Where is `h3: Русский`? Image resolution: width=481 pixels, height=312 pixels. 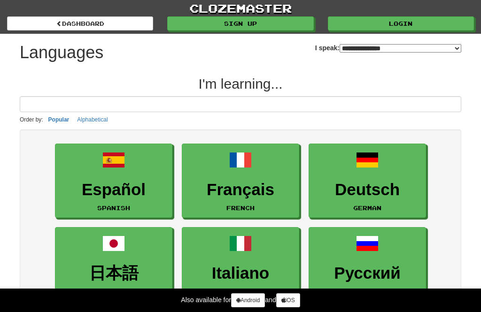
h3: Русский is located at coordinates (367, 273).